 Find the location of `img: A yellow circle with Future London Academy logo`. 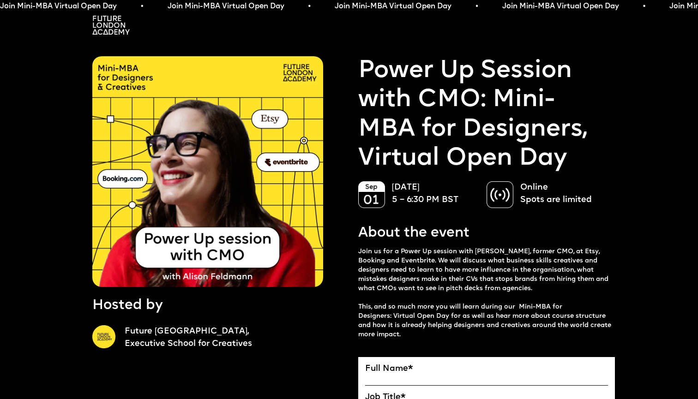

img: A yellow circle with Future London Academy logo is located at coordinates (104, 337).